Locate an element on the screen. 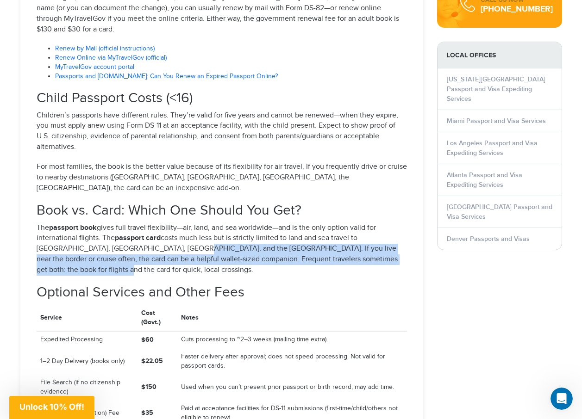 The width and height of the screenshot is (582, 419). div: Unlock 10% Off! is located at coordinates (52, 408).